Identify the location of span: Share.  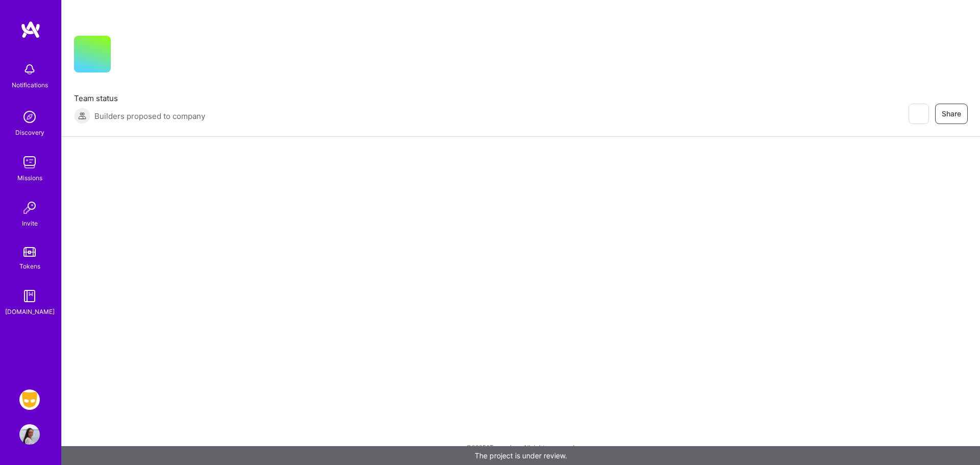
(952, 114).